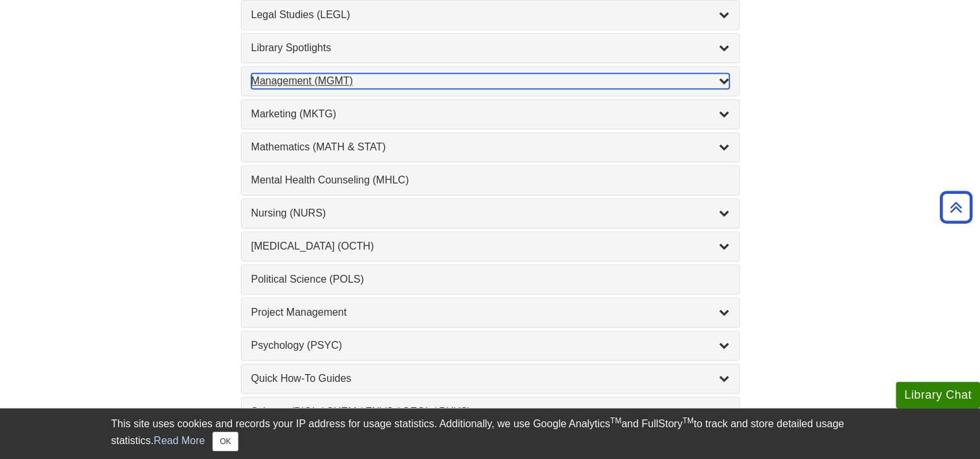 The height and width of the screenshot is (459, 980). What do you see at coordinates (490, 279) in the screenshot?
I see `a: Political Science (POLS)` at bounding box center [490, 279].